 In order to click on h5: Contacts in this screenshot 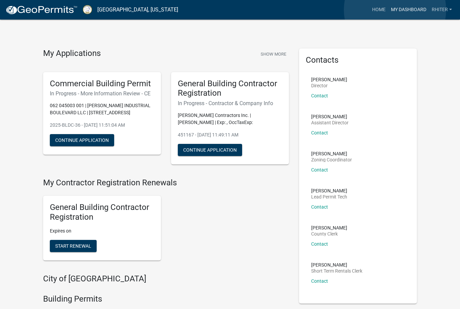, I will do `click(358, 60)`.